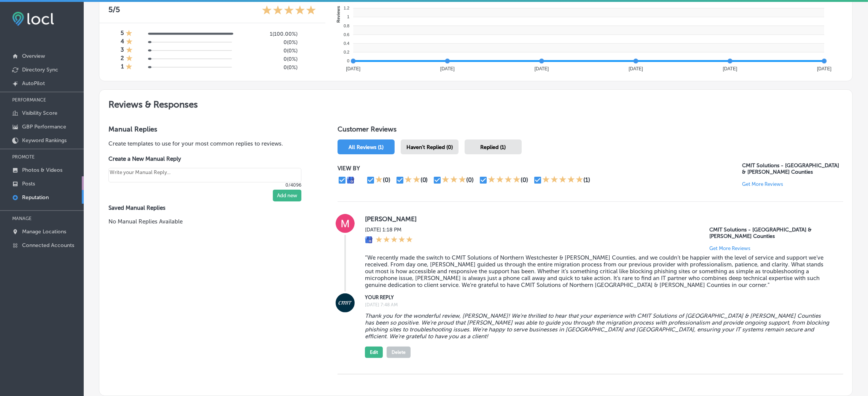  I want to click on p: Posts, so click(29, 183).